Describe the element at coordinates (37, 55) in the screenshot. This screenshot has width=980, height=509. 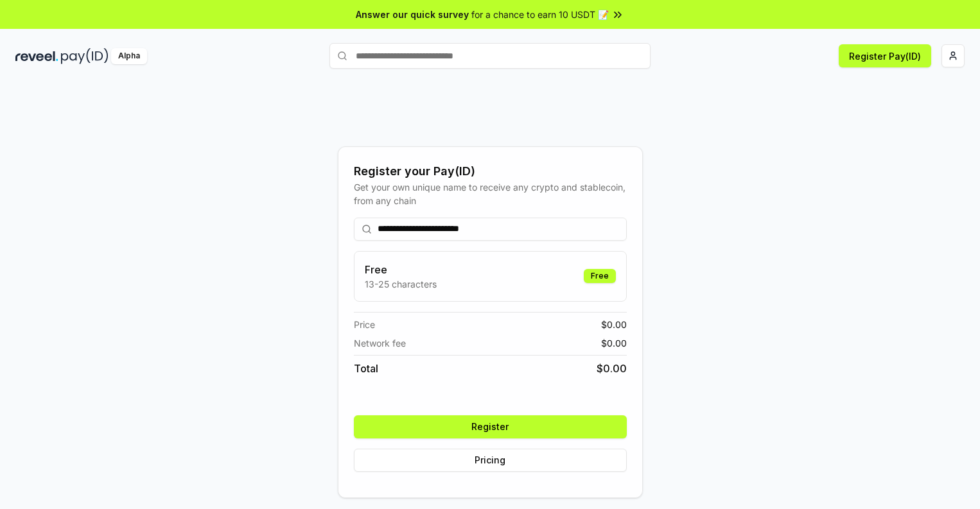
I see `img: reveel_dark` at that location.